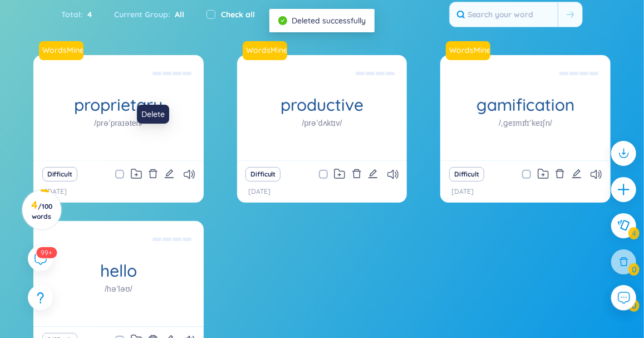 The height and width of the screenshot is (338, 644). Describe the element at coordinates (238, 14) in the screenshot. I see `label: Check all` at that location.